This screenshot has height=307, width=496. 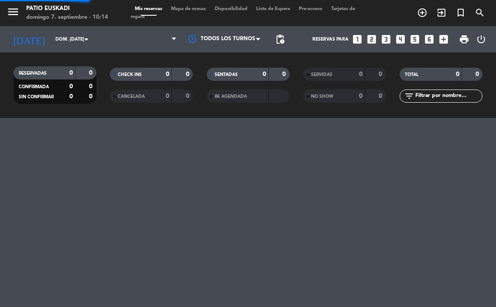 I want to click on span: SENTADAS, so click(x=226, y=75).